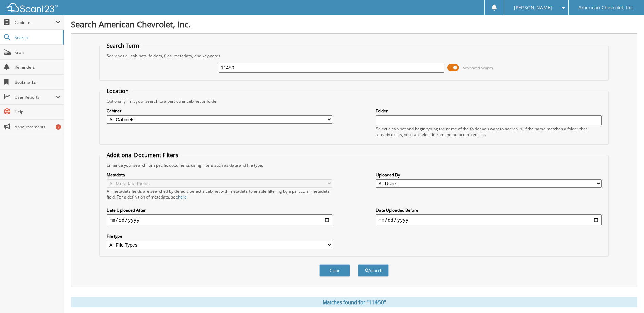 The width and height of the screenshot is (644, 313). Describe the element at coordinates (219, 210) in the screenshot. I see `label: Date Uploaded After` at that location.